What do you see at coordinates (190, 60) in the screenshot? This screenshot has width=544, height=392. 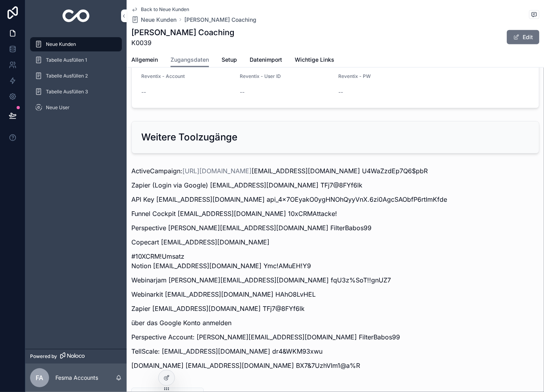 I see `a: Zugangsdaten` at bounding box center [190, 60].